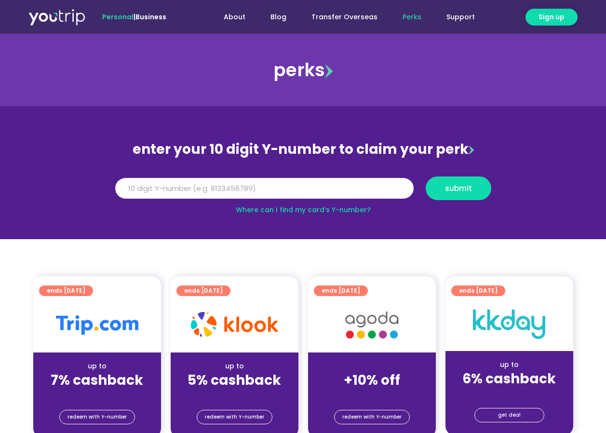  Describe the element at coordinates (278, 17) in the screenshot. I see `a: Blog` at that location.